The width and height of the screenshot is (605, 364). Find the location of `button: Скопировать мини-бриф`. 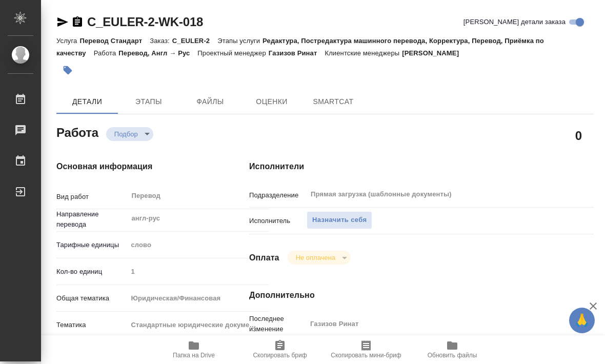

button: Скопировать мини-бриф is located at coordinates (366, 349).